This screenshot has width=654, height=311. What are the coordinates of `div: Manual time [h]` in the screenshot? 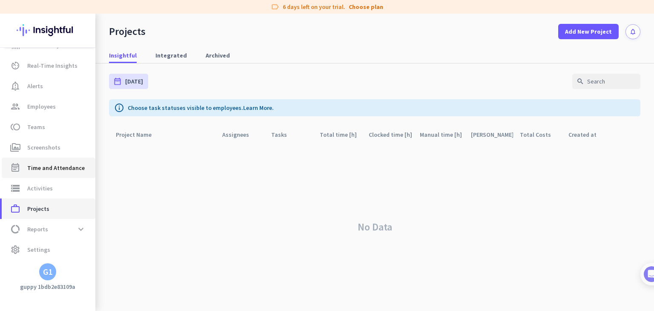 It's located at (442, 135).